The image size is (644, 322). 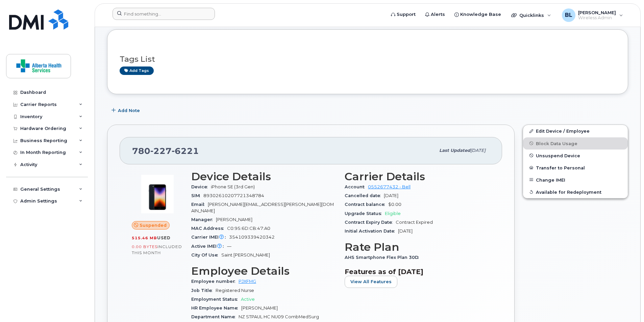 I want to click on span: Email, so click(x=200, y=204).